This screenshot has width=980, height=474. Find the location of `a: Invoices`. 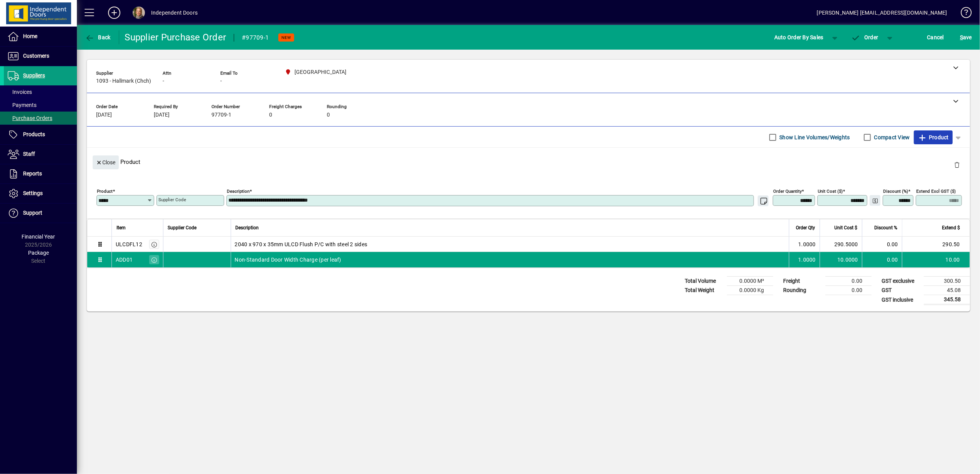

a: Invoices is located at coordinates (40, 92).